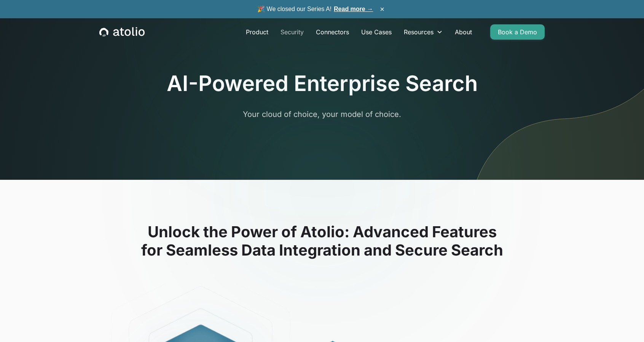  Describe the element at coordinates (377, 32) in the screenshot. I see `a: Use Cases` at that location.